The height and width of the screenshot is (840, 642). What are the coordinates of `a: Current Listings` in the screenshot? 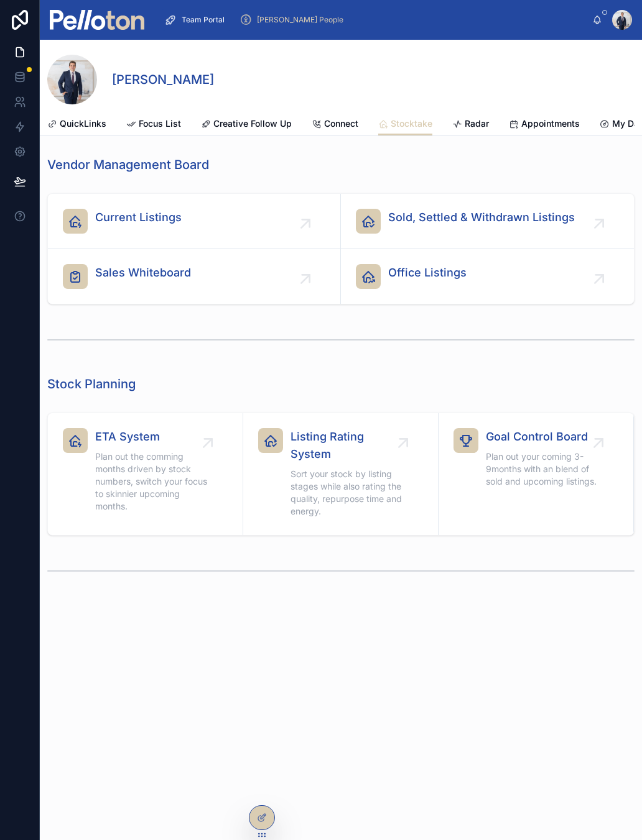 It's located at (194, 221).